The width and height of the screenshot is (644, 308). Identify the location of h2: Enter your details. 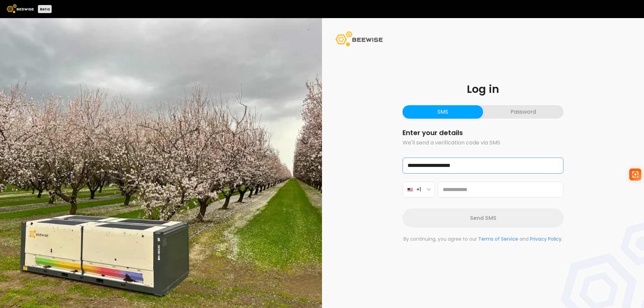
(483, 133).